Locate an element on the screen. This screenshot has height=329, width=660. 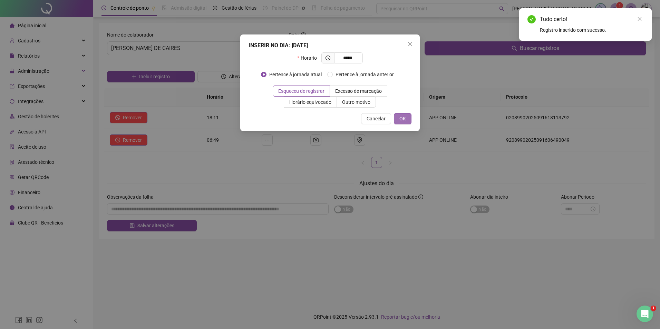
span: Horário equivocado is located at coordinates (310, 102).